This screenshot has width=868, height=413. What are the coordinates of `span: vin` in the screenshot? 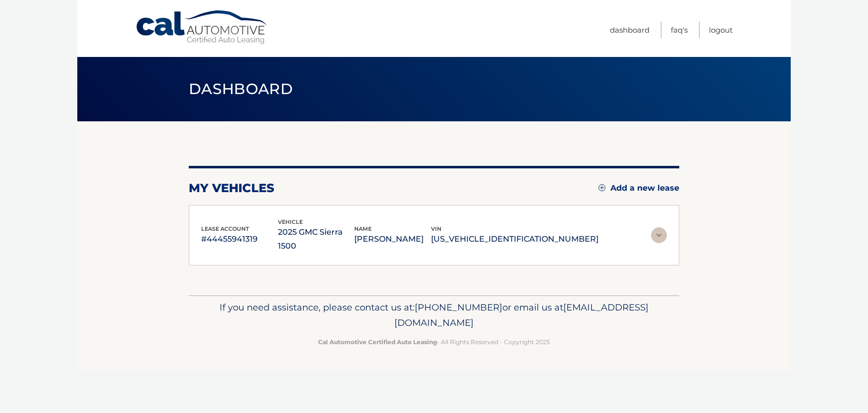 It's located at (436, 229).